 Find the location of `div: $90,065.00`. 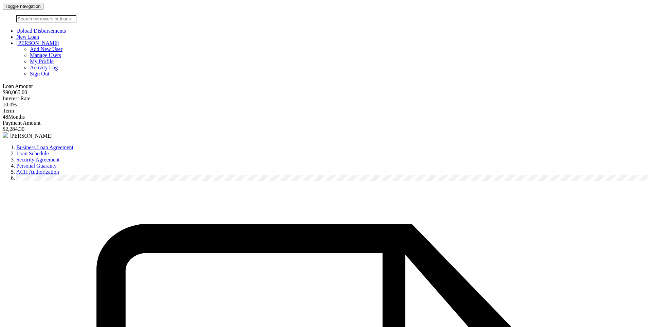

div: $90,065.00 is located at coordinates (326, 92).